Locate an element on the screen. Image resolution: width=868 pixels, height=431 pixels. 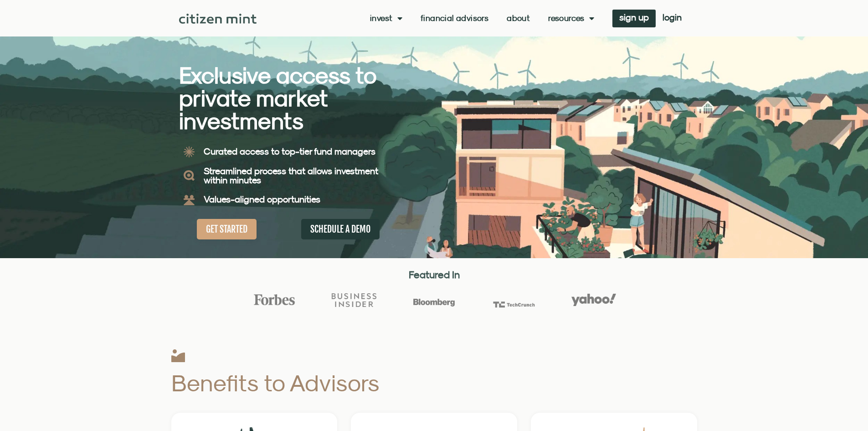
b: Streamlined process that allows investment within minutes is located at coordinates (291, 175).